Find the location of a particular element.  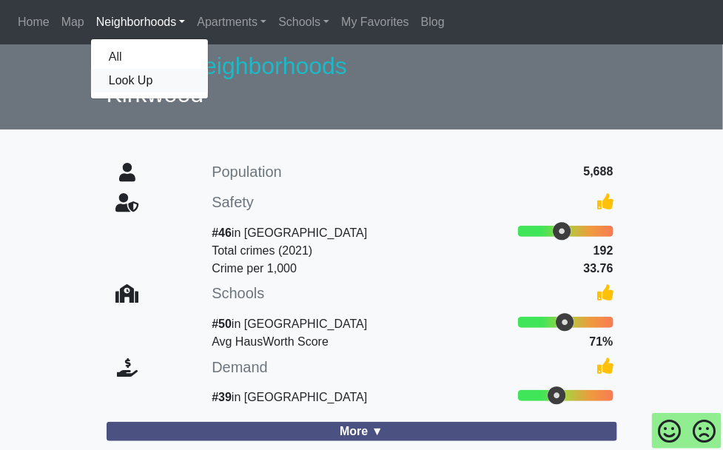

a: My Favorites is located at coordinates (375, 22).